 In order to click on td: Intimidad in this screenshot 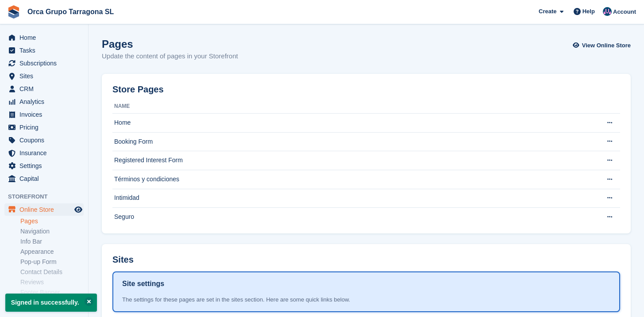, I will do `click(353, 198)`.